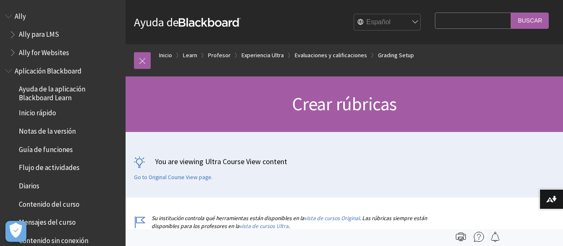 This screenshot has height=246, width=563. Describe the element at coordinates (173, 178) in the screenshot. I see `a: Go to Original Course View page.` at that location.